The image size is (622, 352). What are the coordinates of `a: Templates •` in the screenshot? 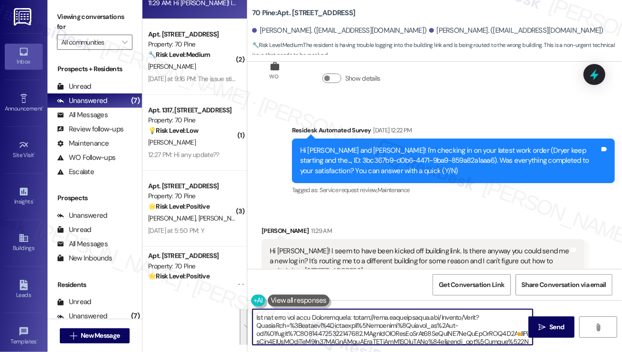 It's located at (24, 337).